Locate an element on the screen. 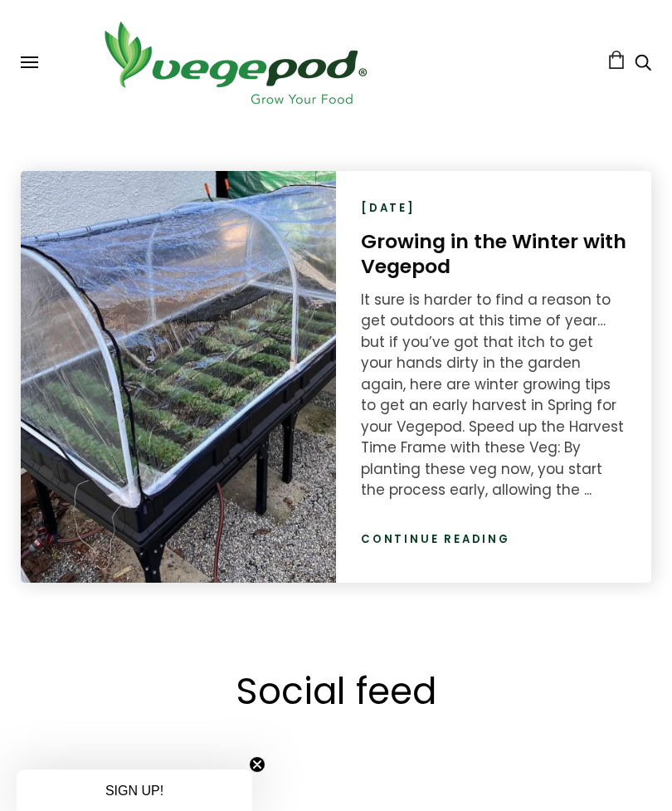 The image size is (672, 811). div: It sure is harder to find a reason to get outdoors at this time of year…but if you’ve got that it... is located at coordinates (494, 395).